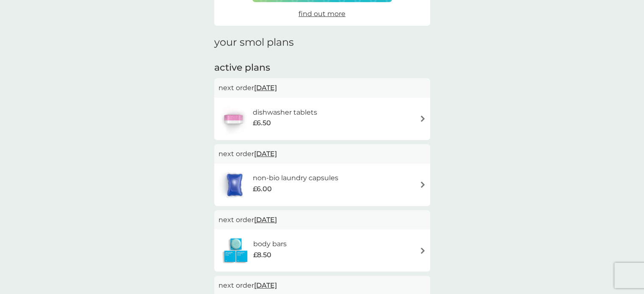  What do you see at coordinates (295, 178) in the screenshot?
I see `h6: non-bio laundry capsules` at bounding box center [295, 178].